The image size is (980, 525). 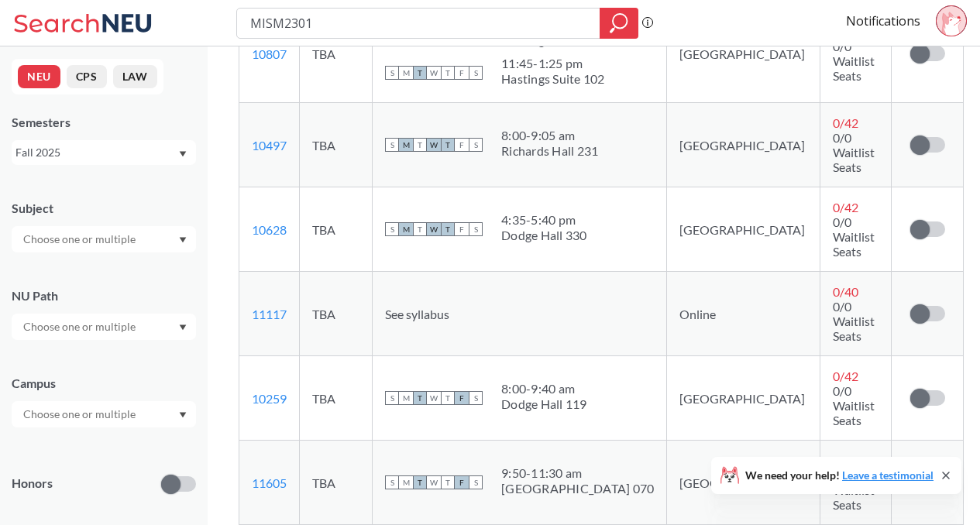 What do you see at coordinates (544, 389) in the screenshot?
I see `div: 8:00 - 9:40 am` at bounding box center [544, 389].